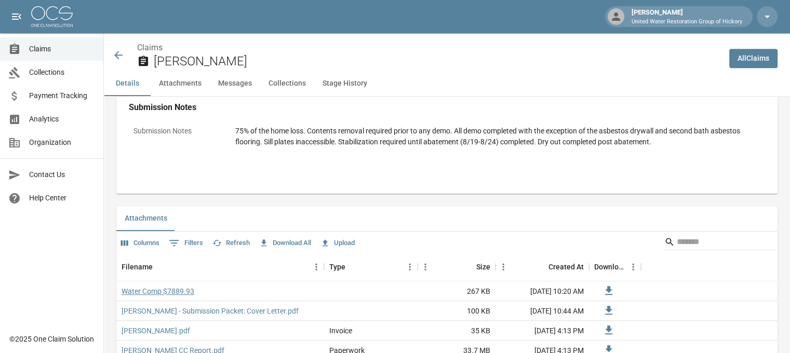 The width and height of the screenshot is (790, 353). I want to click on button: Messages, so click(235, 84).